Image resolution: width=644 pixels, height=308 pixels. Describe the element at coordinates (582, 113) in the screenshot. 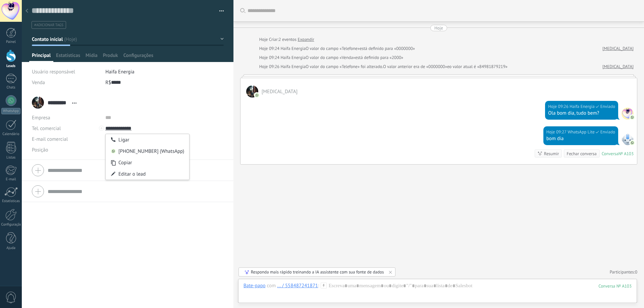

I see `div: Ola bom dia, tudo bem?` at that location.